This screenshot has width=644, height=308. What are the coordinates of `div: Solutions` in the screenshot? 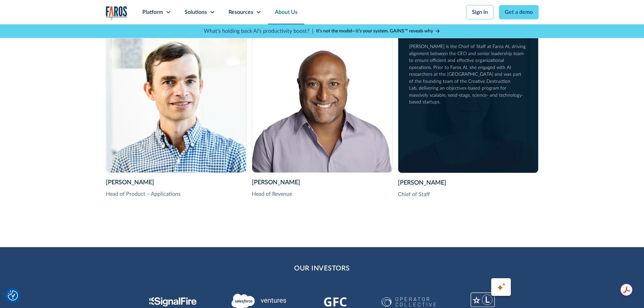 It's located at (196, 12).